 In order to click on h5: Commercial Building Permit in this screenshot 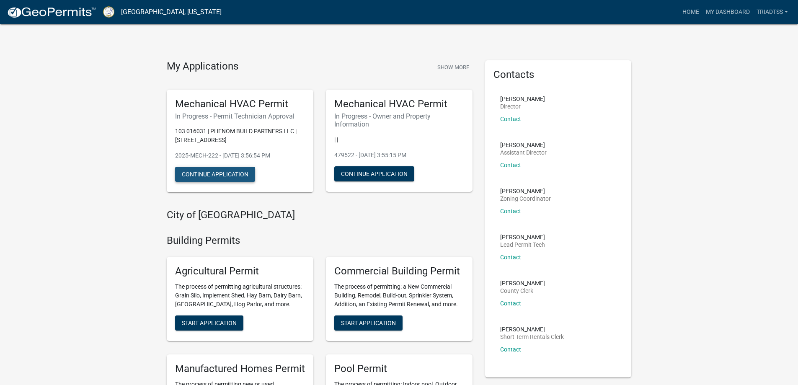, I will do `click(399, 271)`.